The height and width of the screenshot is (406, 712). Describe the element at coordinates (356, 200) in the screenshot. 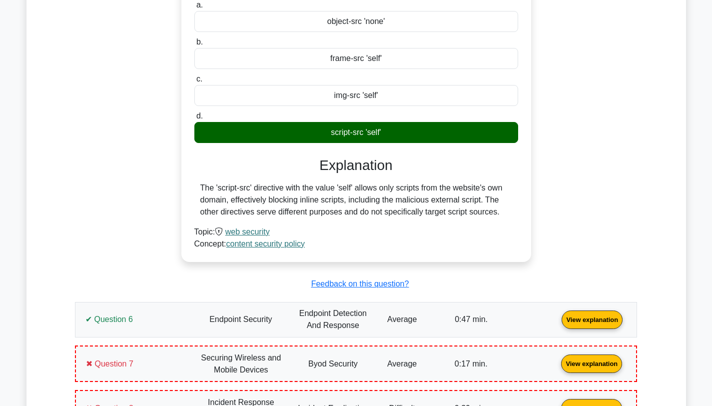

I see `div: The 'script-src' directive with the value 'self' allows only scripts from the website's own domai...` at that location.